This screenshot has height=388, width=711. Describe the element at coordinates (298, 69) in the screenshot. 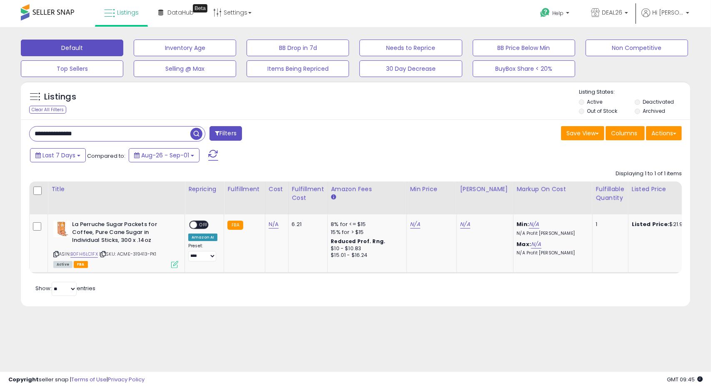

I see `button: Items Being Repriced` at that location.